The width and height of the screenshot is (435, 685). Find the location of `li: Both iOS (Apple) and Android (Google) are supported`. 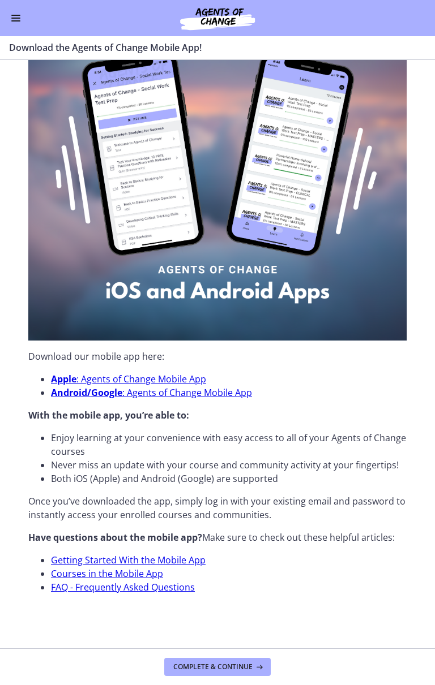

li: Both iOS (Apple) and Android (Google) are supported is located at coordinates (229, 479).